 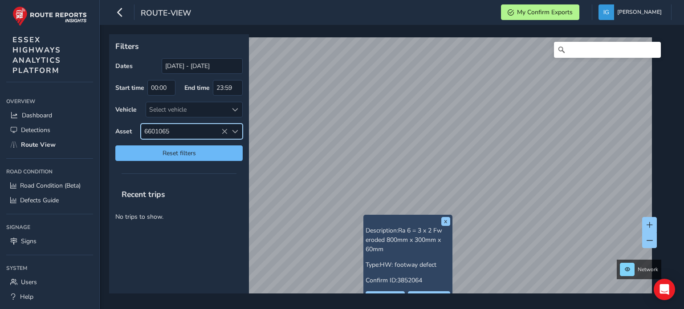 What do you see at coordinates (29, 282) in the screenshot?
I see `span: Users` at bounding box center [29, 282].